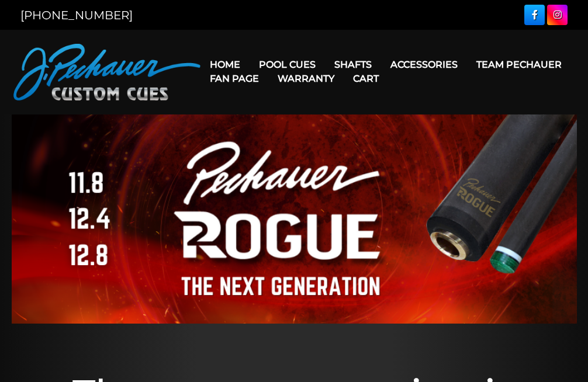  What do you see at coordinates (424, 64) in the screenshot?
I see `a: Accessories` at bounding box center [424, 64].